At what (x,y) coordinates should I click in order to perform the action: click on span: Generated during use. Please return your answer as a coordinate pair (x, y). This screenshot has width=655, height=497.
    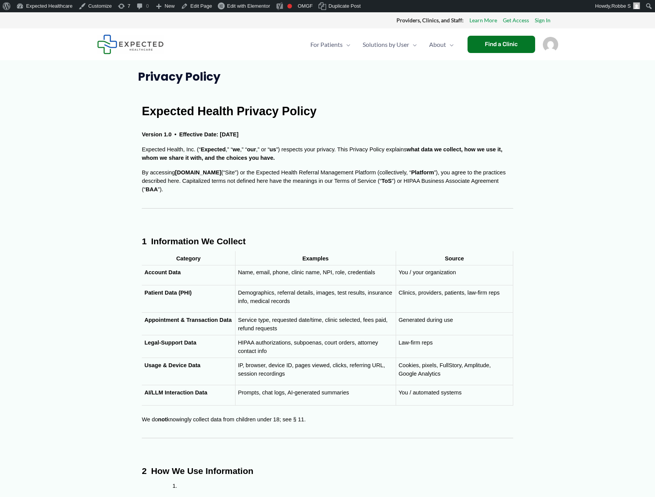
    Looking at the image, I should click on (425, 320).